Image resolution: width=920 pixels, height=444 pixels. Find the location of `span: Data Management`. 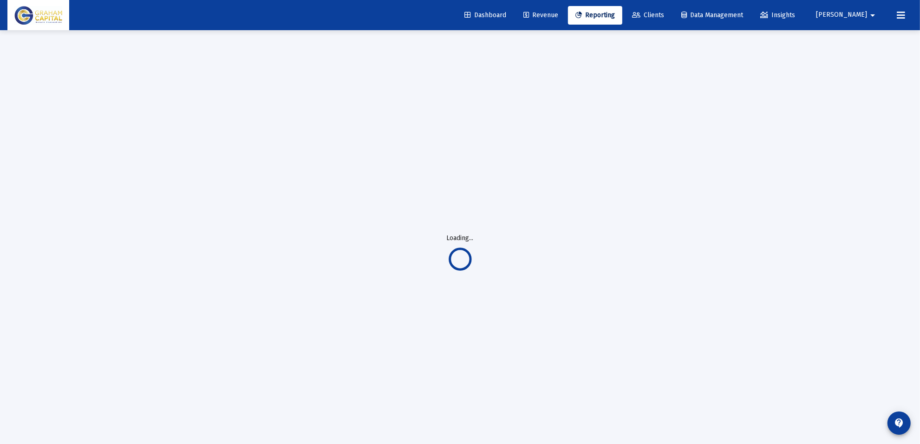

span: Data Management is located at coordinates (712, 15).